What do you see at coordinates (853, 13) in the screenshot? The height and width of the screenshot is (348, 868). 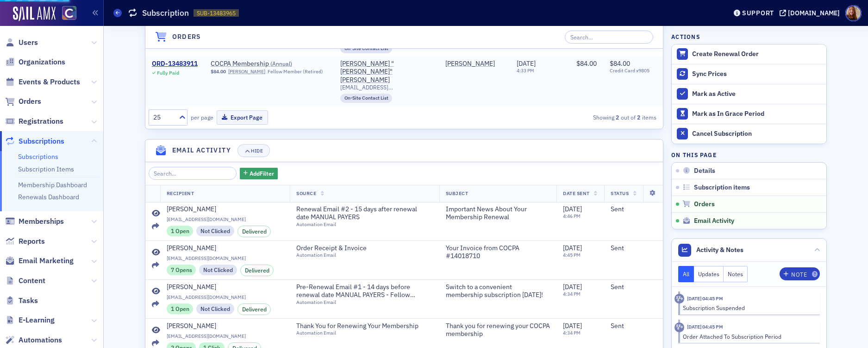 I see `span: Profile` at bounding box center [853, 13].